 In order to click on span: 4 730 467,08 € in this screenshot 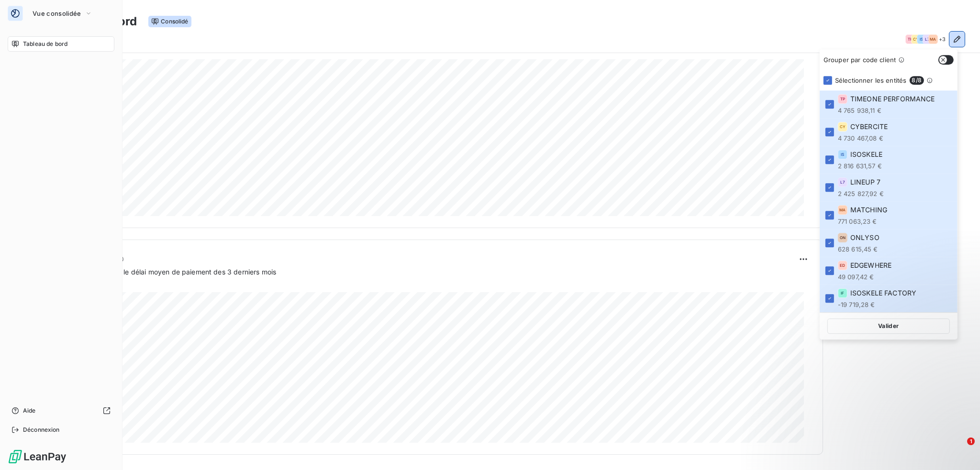, I will do `click(863, 138)`.